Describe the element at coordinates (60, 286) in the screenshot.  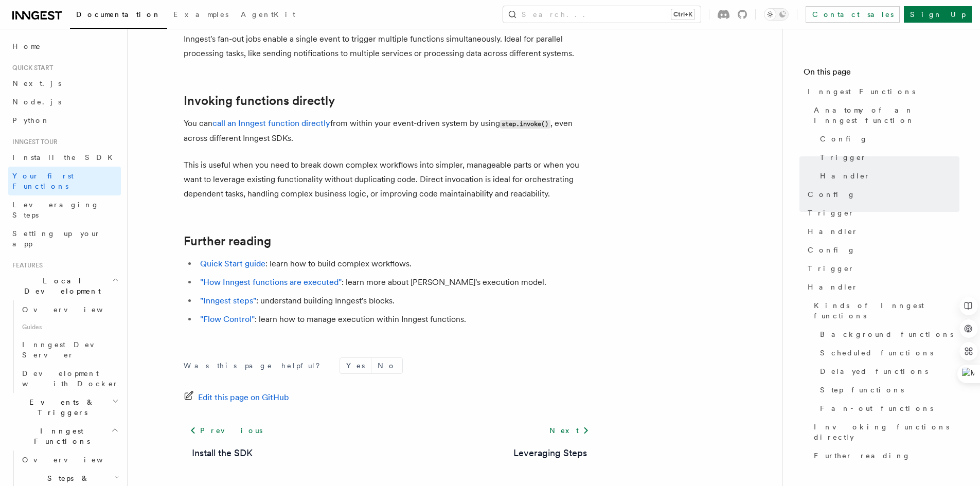
I see `span: Local Development` at that location.